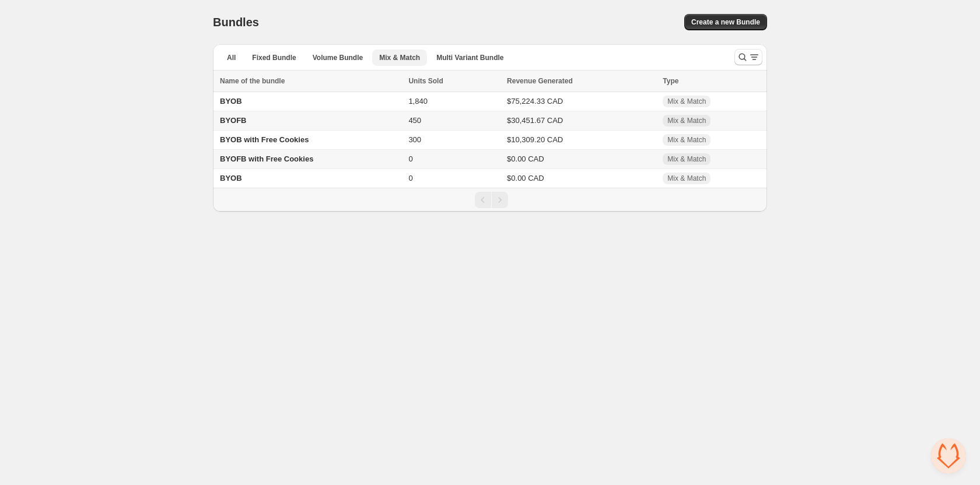 This screenshot has width=980, height=485. I want to click on span: Units Sold, so click(425, 81).